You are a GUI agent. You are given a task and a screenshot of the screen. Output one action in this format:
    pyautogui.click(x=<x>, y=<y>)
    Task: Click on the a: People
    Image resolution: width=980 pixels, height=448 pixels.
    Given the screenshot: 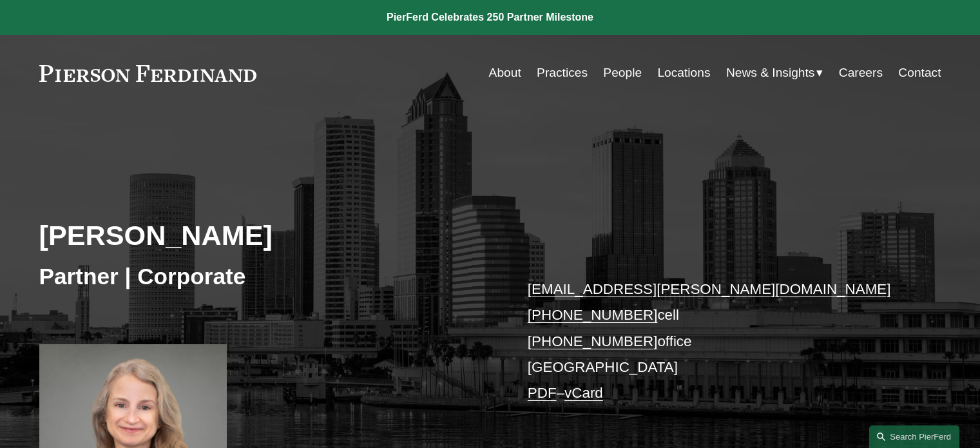 What is the action you would take?
    pyautogui.click(x=622, y=73)
    